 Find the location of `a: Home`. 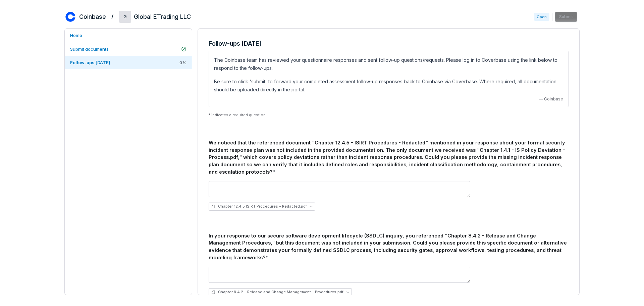

a: Home is located at coordinates (128, 35).